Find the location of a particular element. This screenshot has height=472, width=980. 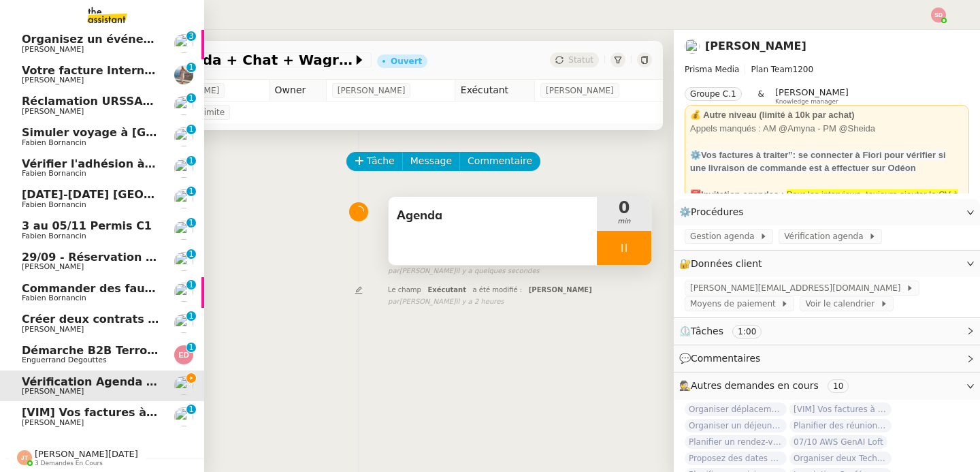

span: Le champ is located at coordinates (404, 290).